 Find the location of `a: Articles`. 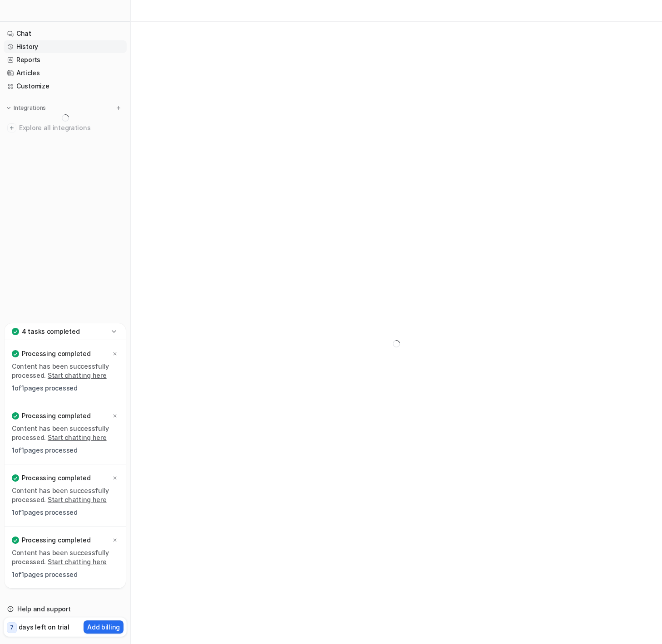

a: Articles is located at coordinates (64, 73).